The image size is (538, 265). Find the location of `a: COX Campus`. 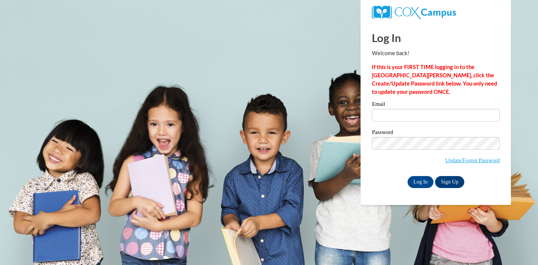

a: COX Campus is located at coordinates (414, 12).